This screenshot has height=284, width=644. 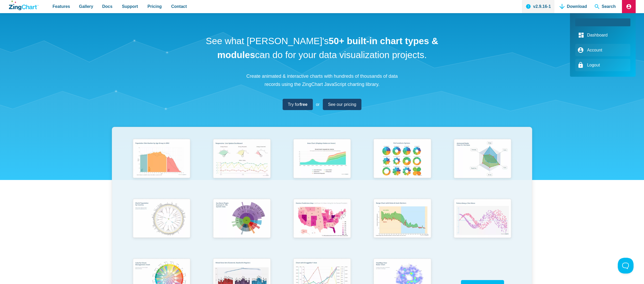 I want to click on span: Support, so click(x=130, y=6).